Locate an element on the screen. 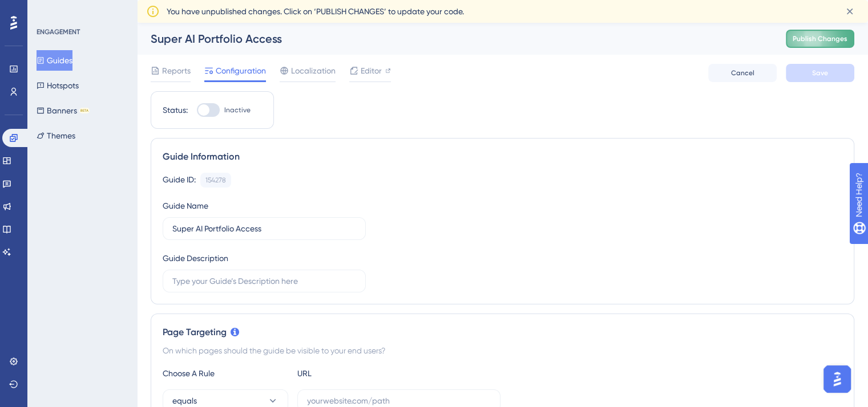 This screenshot has width=868, height=407. span: Reports is located at coordinates (176, 71).